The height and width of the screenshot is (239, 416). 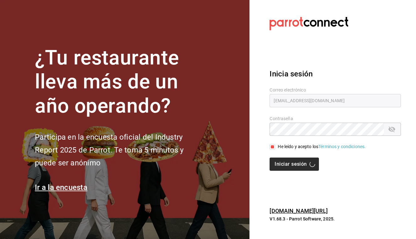 What do you see at coordinates (335, 118) in the screenshot?
I see `label: Contraseña` at bounding box center [335, 118].